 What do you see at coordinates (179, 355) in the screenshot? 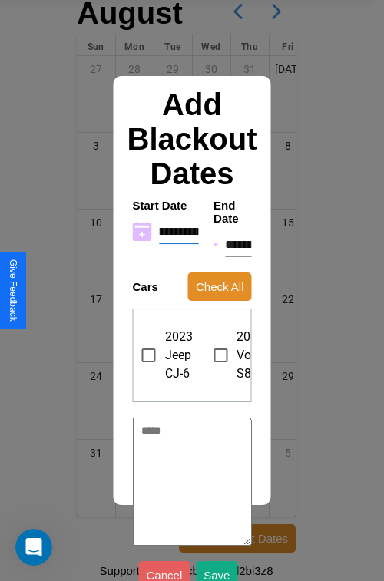
I see `span: 2023 Jeep CJ-6` at bounding box center [179, 355].